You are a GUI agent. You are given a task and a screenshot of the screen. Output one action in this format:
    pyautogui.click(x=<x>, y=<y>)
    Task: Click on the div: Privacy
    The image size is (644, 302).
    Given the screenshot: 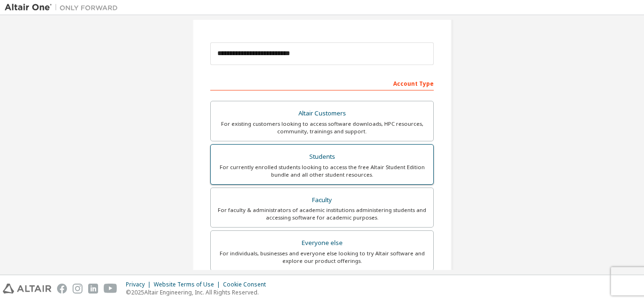 What is the action you would take?
    pyautogui.click(x=140, y=284)
    